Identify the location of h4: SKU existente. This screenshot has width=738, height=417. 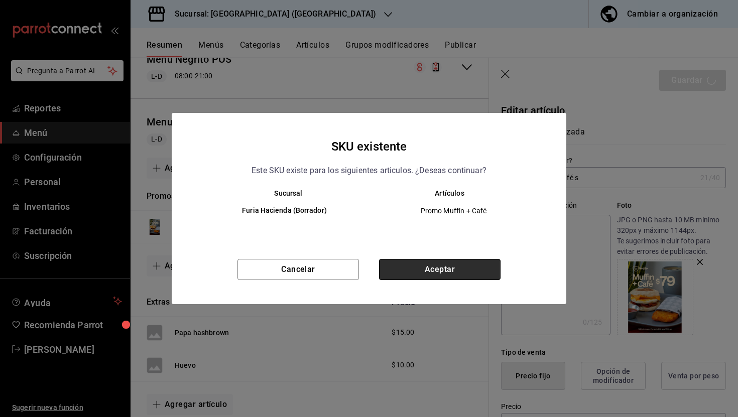
(369, 147).